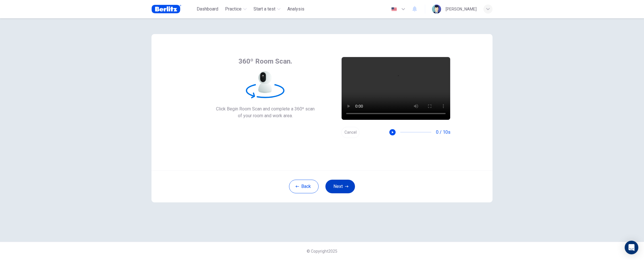 The height and width of the screenshot is (260, 644). Describe the element at coordinates (296, 9) in the screenshot. I see `button: Analysis` at that location.